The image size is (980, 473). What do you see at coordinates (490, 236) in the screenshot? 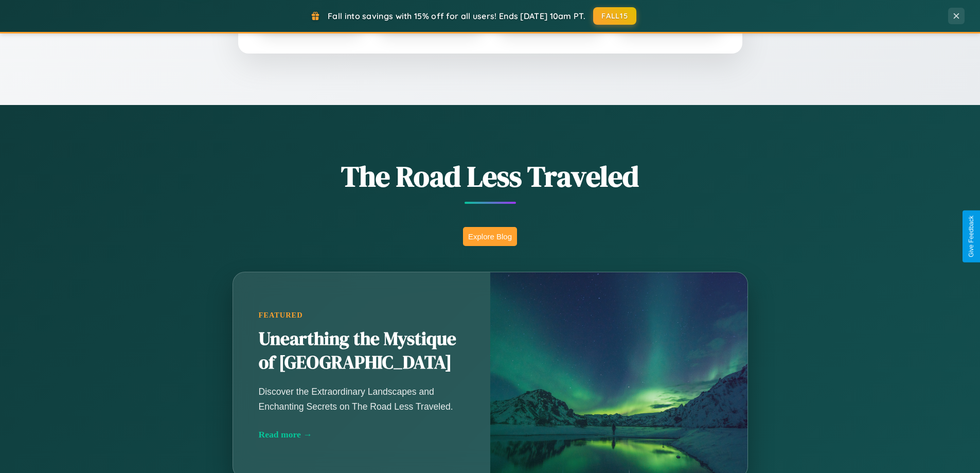
I see `button: Explore Blog` at bounding box center [490, 236].